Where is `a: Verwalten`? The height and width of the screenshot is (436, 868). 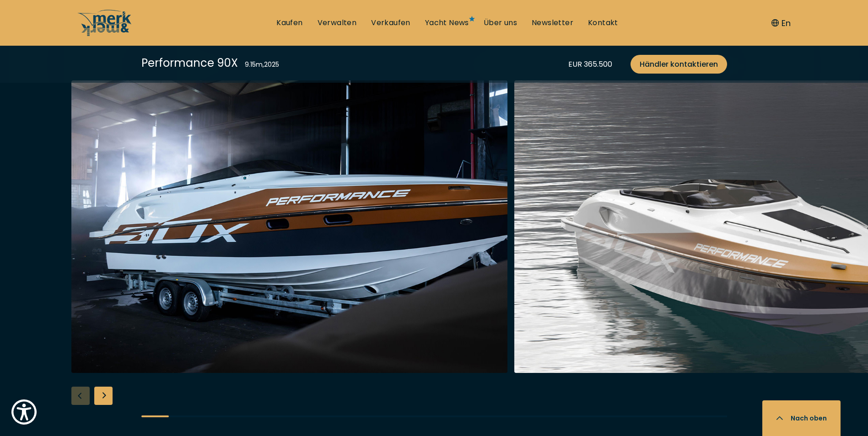
a: Verwalten is located at coordinates (338, 23).